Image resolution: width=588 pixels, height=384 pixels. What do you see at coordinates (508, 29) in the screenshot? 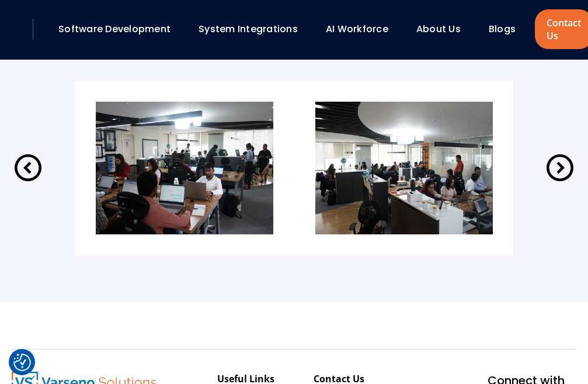
I see `div: Blogs` at bounding box center [508, 29].